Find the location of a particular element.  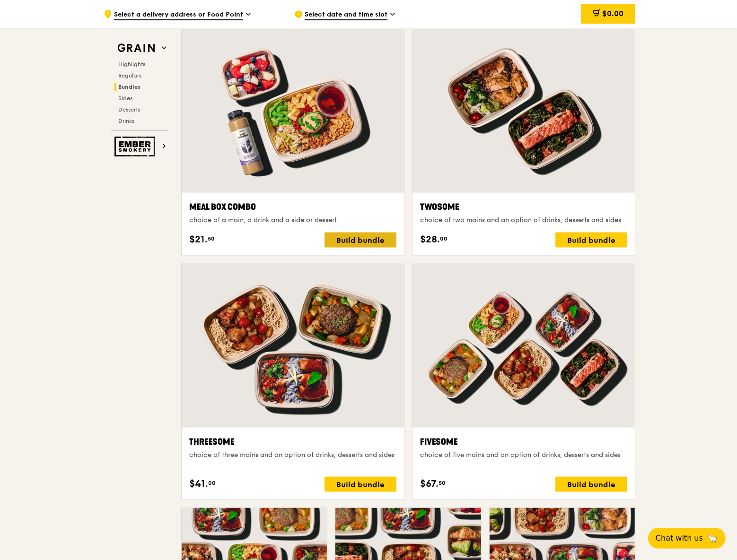

button: Chat with us🦙 is located at coordinates (687, 539).